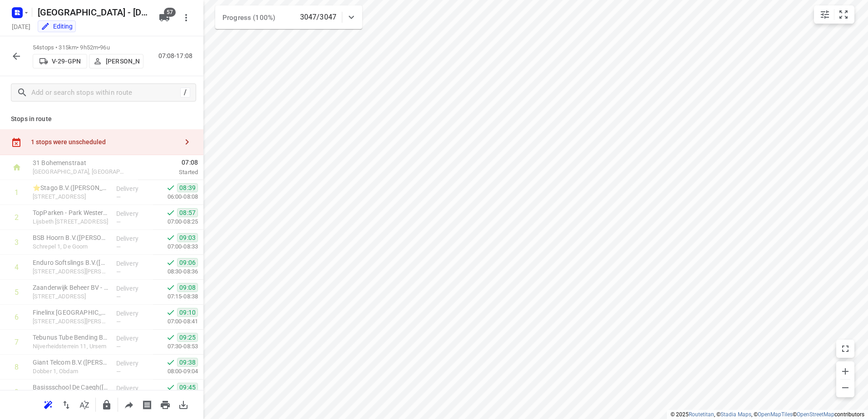  I want to click on p: 07:00-08:33, so click(175, 247).